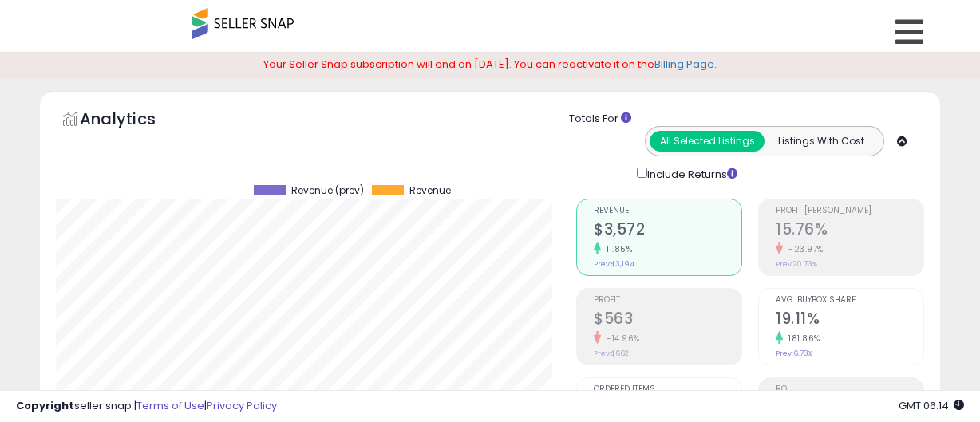 The image size is (980, 422). I want to click on div: Include Returns, so click(690, 173).